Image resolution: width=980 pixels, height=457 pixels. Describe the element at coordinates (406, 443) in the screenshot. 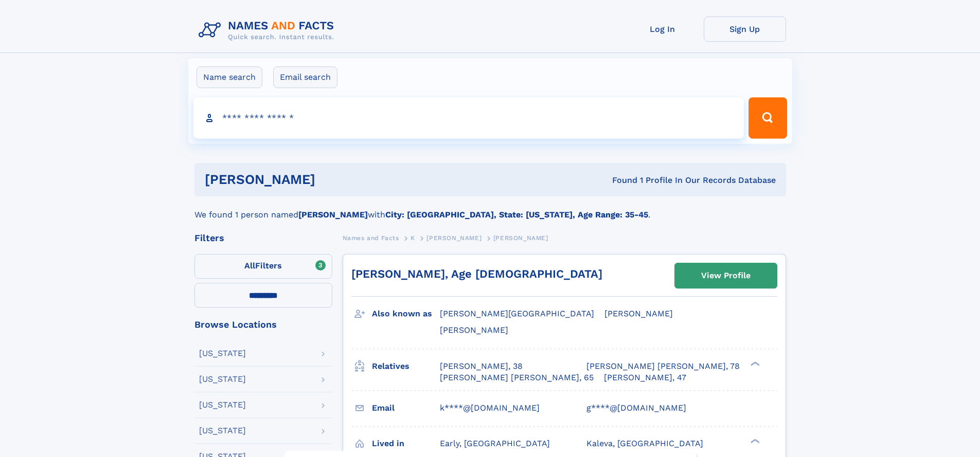

I see `h3: Lived in` at that location.